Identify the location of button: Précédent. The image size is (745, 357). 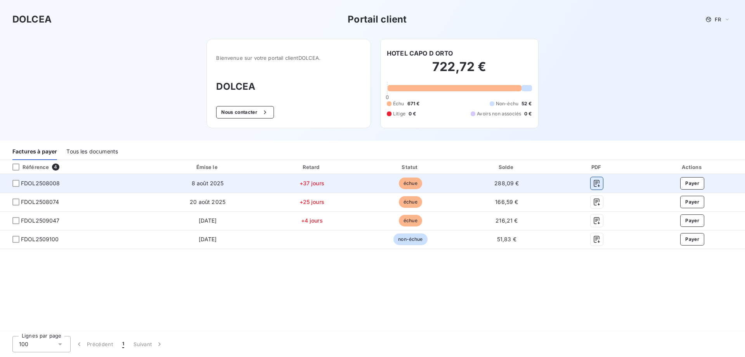
(94, 344).